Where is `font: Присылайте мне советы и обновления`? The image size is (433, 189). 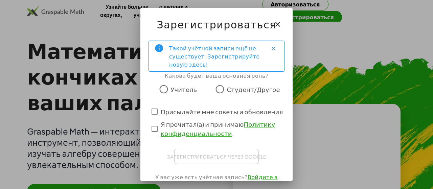 font: Присылайте мне советы и обновления is located at coordinates (222, 112).